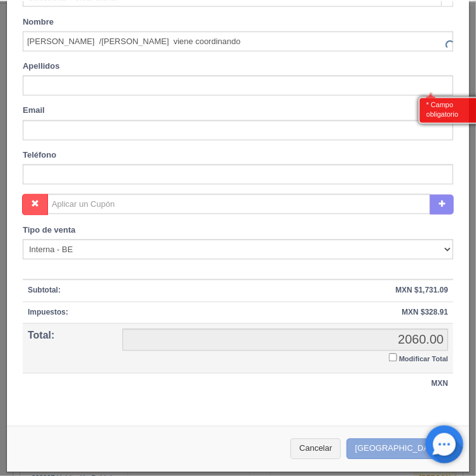 This screenshot has height=476, width=476. Describe the element at coordinates (70, 291) in the screenshot. I see `th: Subtotal:` at that location.